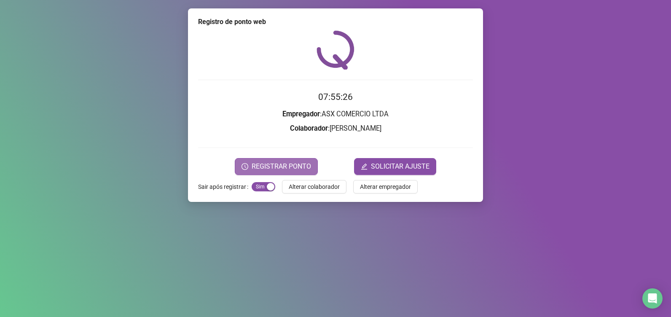 The image size is (671, 317). Describe the element at coordinates (314, 187) in the screenshot. I see `button: Alterar colaborador` at that location.